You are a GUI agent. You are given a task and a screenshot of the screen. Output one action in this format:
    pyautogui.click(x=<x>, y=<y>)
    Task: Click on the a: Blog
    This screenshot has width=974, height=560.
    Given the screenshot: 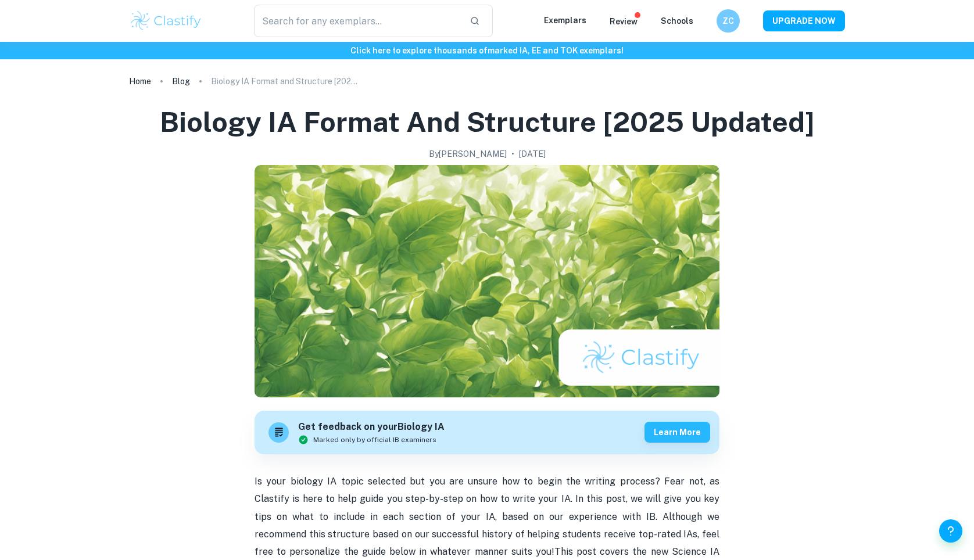 What is the action you would take?
    pyautogui.click(x=181, y=81)
    